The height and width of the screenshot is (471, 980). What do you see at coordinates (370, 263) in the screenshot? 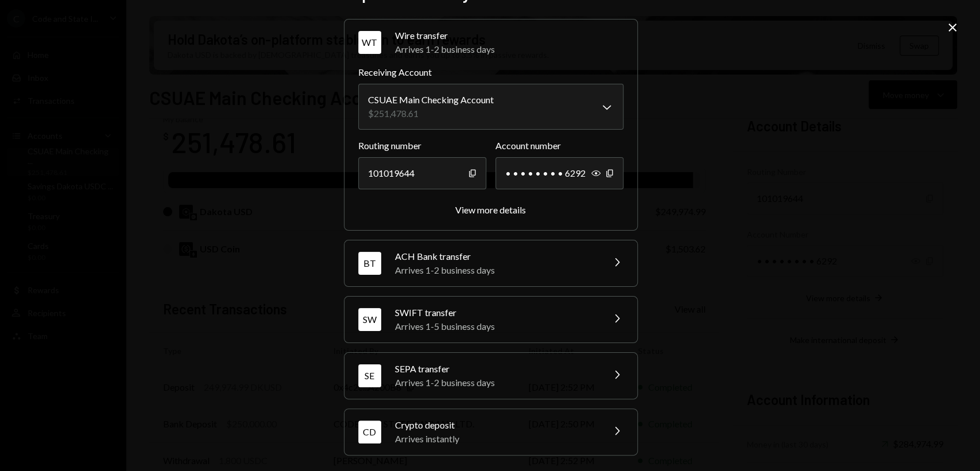
I see `div: BT` at bounding box center [370, 263].